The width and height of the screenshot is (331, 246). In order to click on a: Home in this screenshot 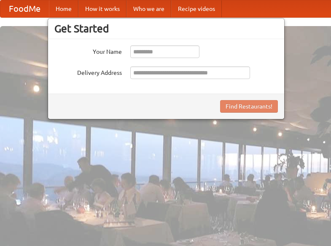, I will do `click(64, 9)`.